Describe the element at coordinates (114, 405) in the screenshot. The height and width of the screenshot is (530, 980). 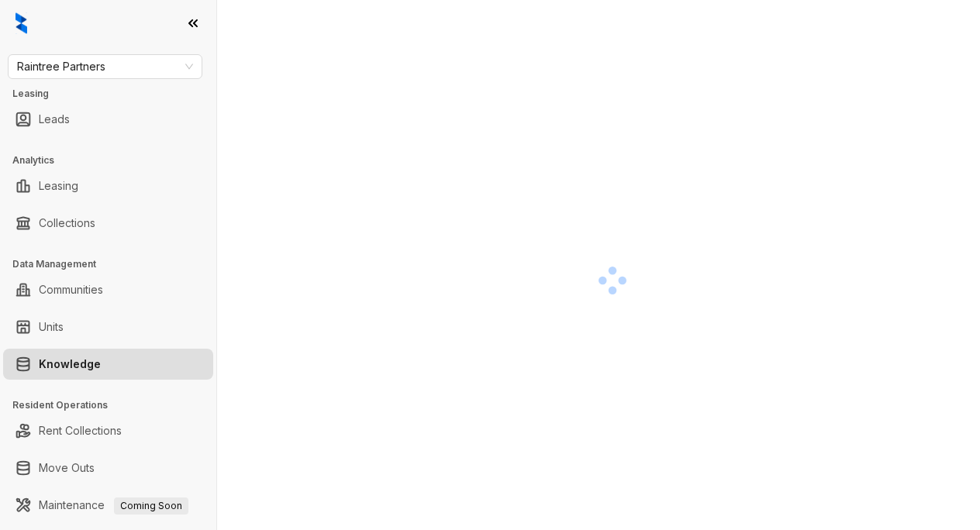
I see `h3: Resident Operations` at that location.